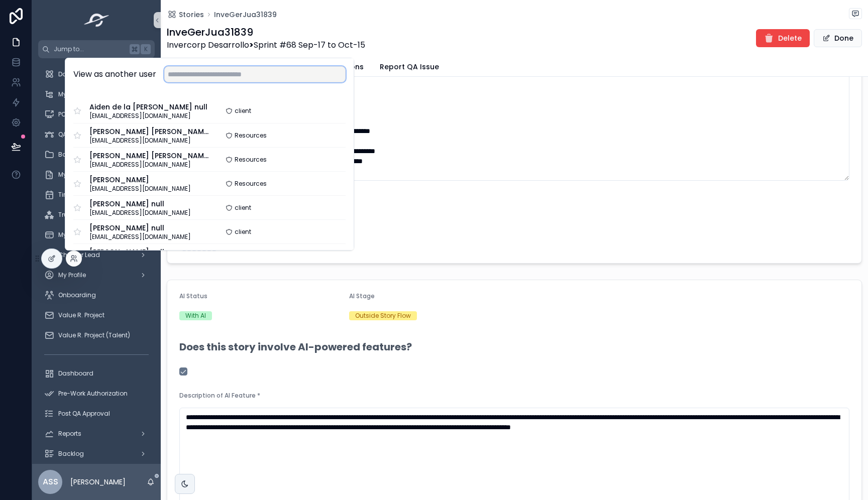 The height and width of the screenshot is (500, 868). What do you see at coordinates (219, 395) in the screenshot?
I see `span: Description of AI Feature *` at bounding box center [219, 395].